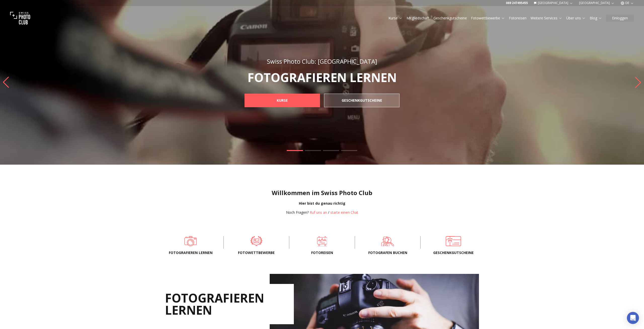  What do you see at coordinates (388, 253) in the screenshot?
I see `span: FOTOGRAFEN BUCHEN` at bounding box center [388, 253].